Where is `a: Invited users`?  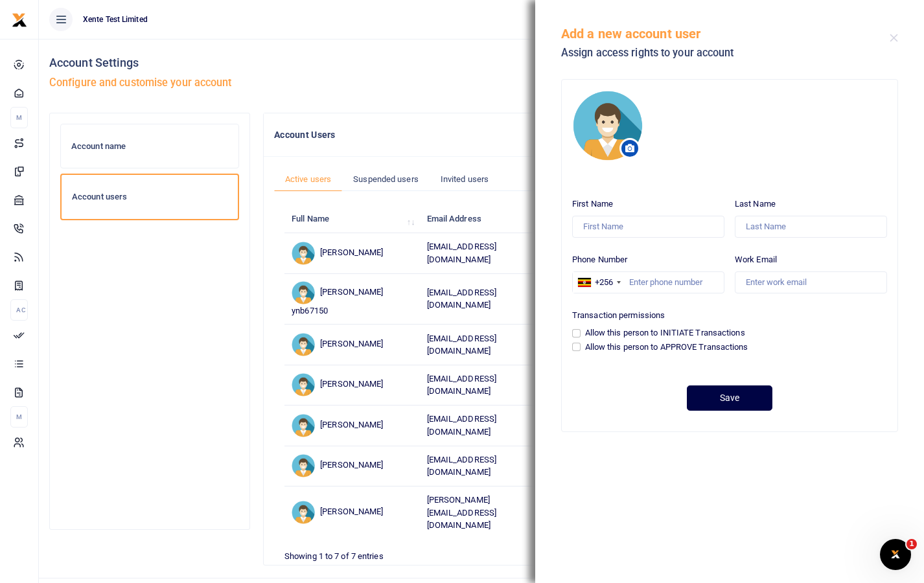 a: Invited users is located at coordinates (465, 179).